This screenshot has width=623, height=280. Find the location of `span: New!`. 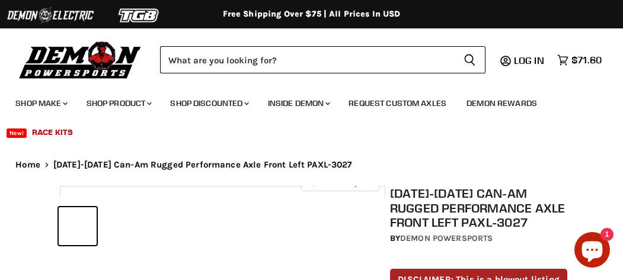

span: New! is located at coordinates (17, 133).